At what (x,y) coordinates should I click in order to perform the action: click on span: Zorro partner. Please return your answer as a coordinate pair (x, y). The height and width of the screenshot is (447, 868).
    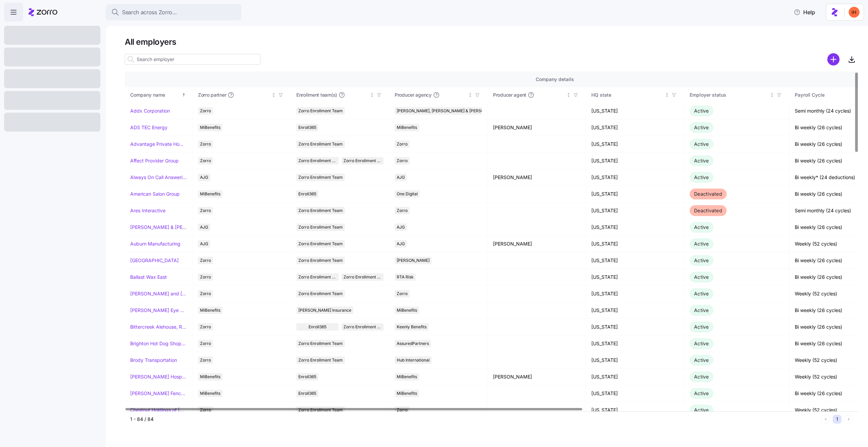
    Looking at the image, I should click on (212, 95).